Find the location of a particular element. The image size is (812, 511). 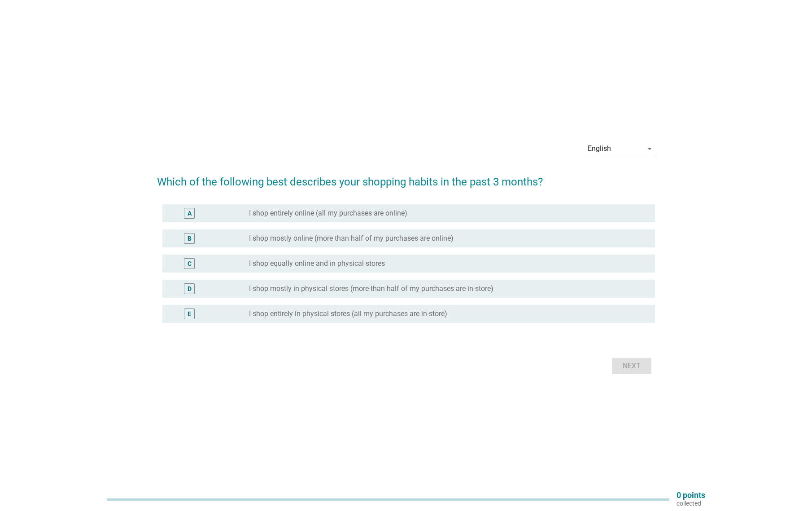

label: I shop mostly in physical stores (more than half of my purchases are in-store) is located at coordinates (371, 288).